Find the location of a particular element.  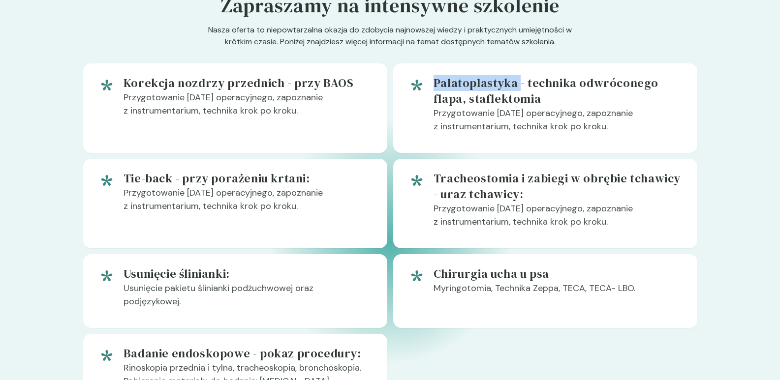

h5: Usunięcie ślinianki: is located at coordinates (247, 274).